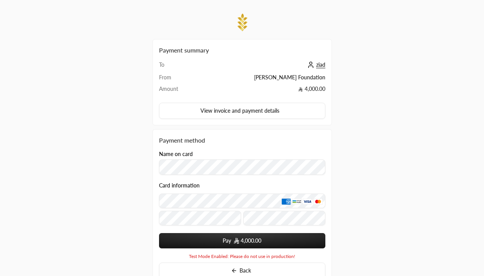 Image resolution: width=484 pixels, height=276 pixels. Describe the element at coordinates (242, 163) in the screenshot. I see `div: Name on card` at that location.